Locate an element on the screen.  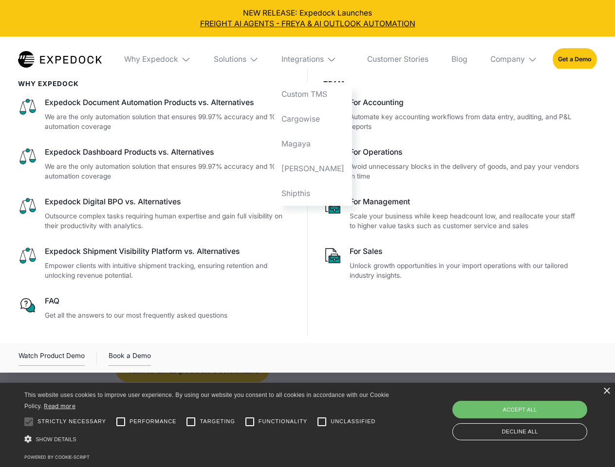
a: For ManagementScale your business while keep headcount low, and reallocate your staff to higher v... is located at coordinates (452, 214).